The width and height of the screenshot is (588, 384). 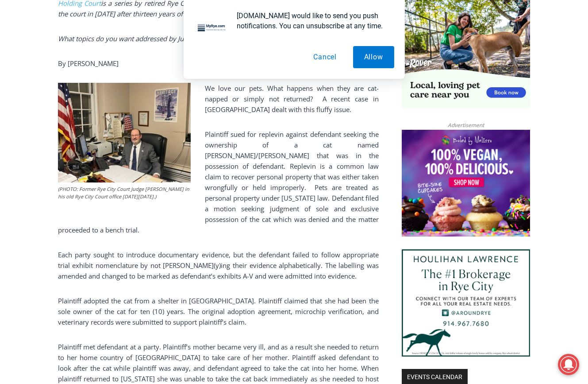 What do you see at coordinates (373, 57) in the screenshot?
I see `button: Allow` at bounding box center [373, 57].